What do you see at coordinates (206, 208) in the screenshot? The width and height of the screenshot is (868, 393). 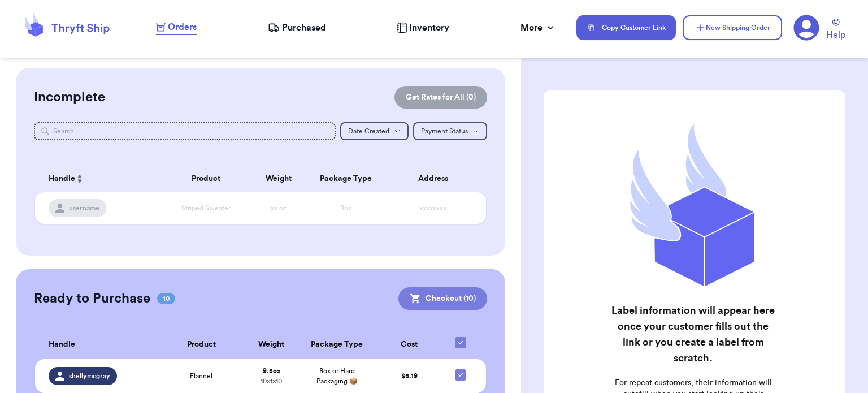 I see `span: Striped Sweater` at bounding box center [206, 208].